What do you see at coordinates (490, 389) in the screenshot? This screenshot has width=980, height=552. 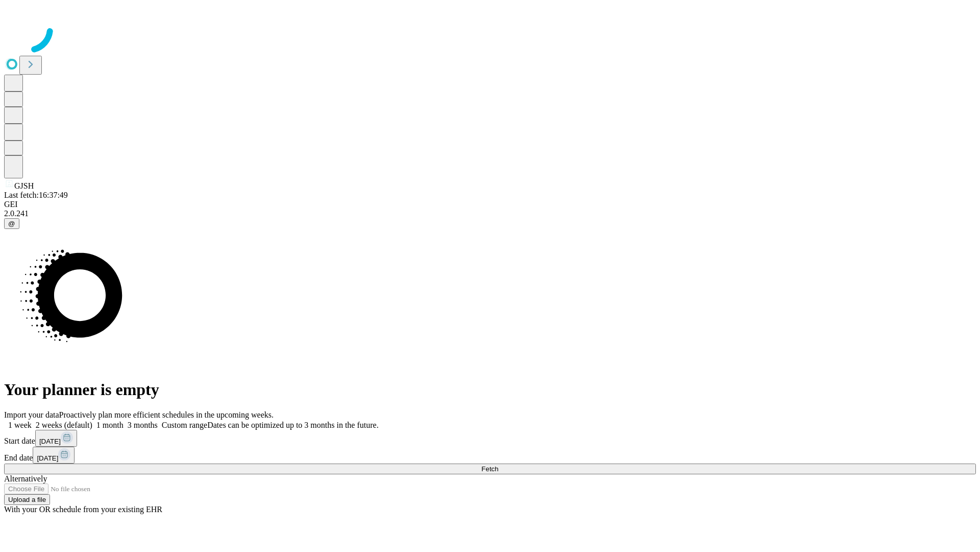 I see `h1: Your planner is empty` at bounding box center [490, 389].